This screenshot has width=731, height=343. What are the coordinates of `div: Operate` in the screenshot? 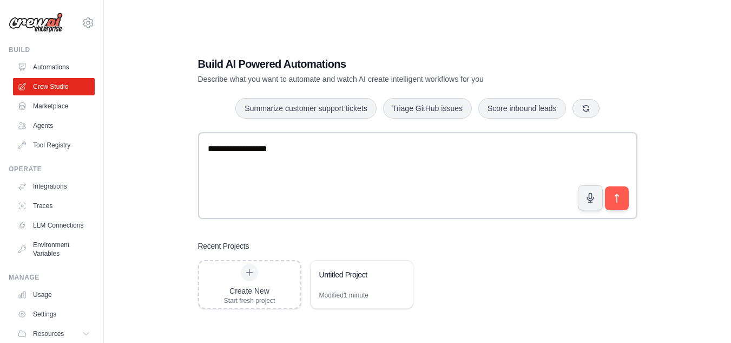 It's located at (51, 169).